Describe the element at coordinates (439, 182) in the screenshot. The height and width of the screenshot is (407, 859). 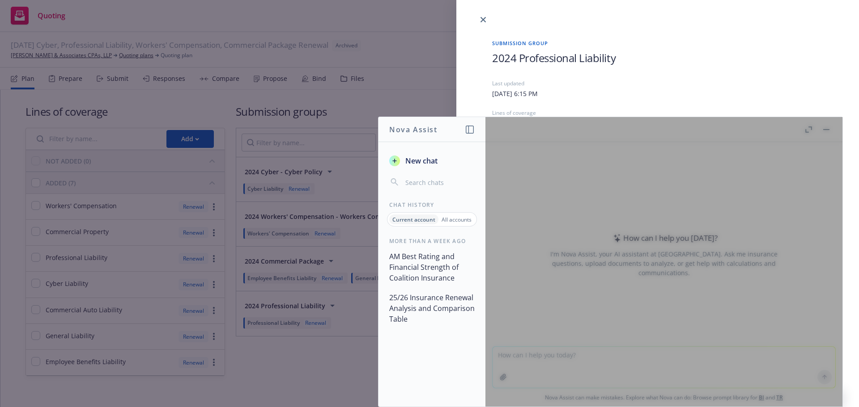
I see `input: Search chats` at that location.